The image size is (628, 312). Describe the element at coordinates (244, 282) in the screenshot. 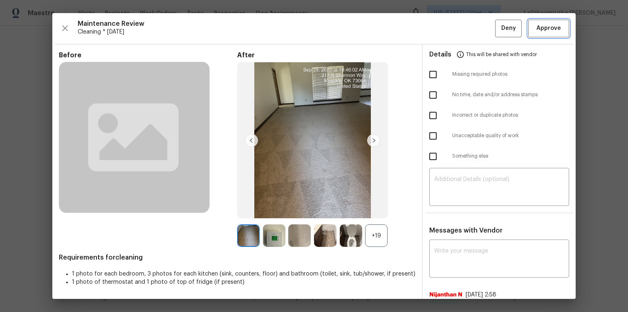

I see `li: 1 photo of thermostat and 1 photo of top of fridge (if present)` at that location.